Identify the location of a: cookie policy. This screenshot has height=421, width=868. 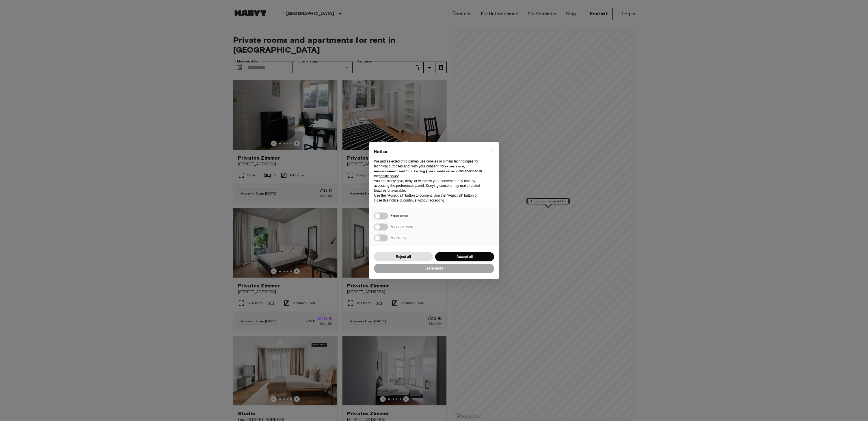
(388, 176).